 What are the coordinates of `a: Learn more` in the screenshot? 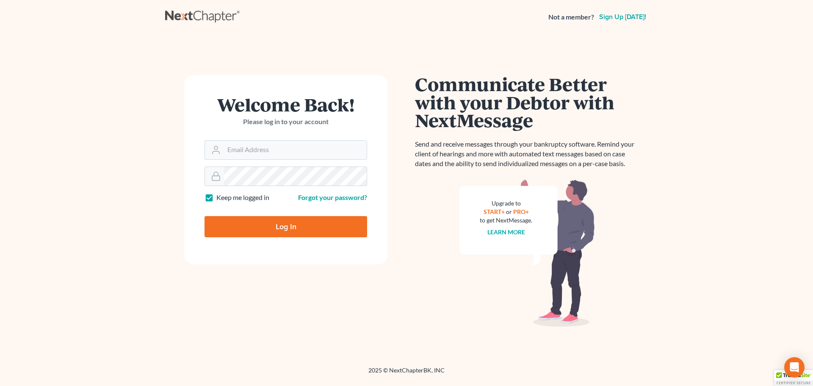 It's located at (506, 232).